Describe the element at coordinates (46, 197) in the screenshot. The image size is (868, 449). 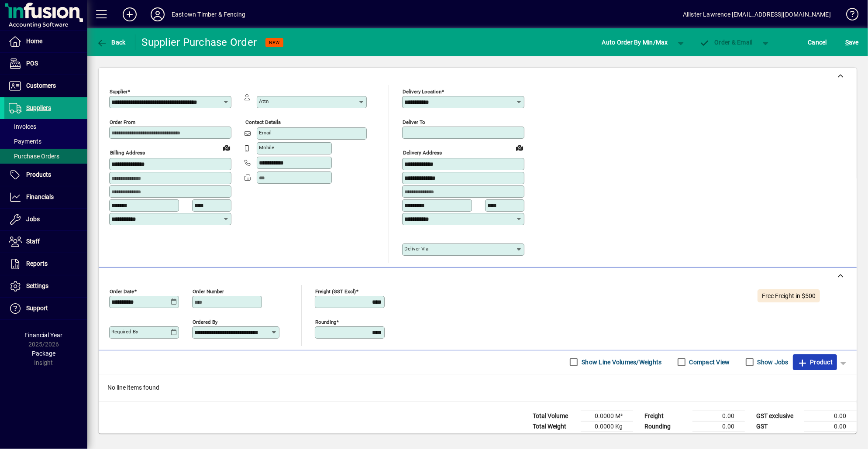
I see `a: Financials` at that location.